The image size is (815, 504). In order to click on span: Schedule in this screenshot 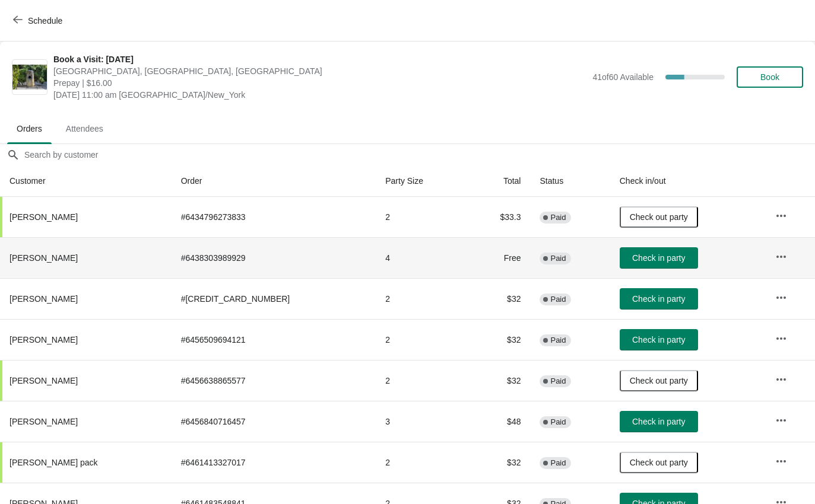, I will do `click(45, 21)`.